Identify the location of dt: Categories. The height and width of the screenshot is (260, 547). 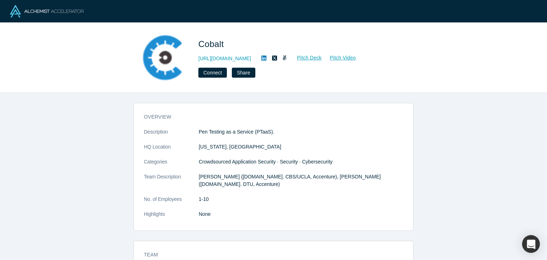
(171, 166).